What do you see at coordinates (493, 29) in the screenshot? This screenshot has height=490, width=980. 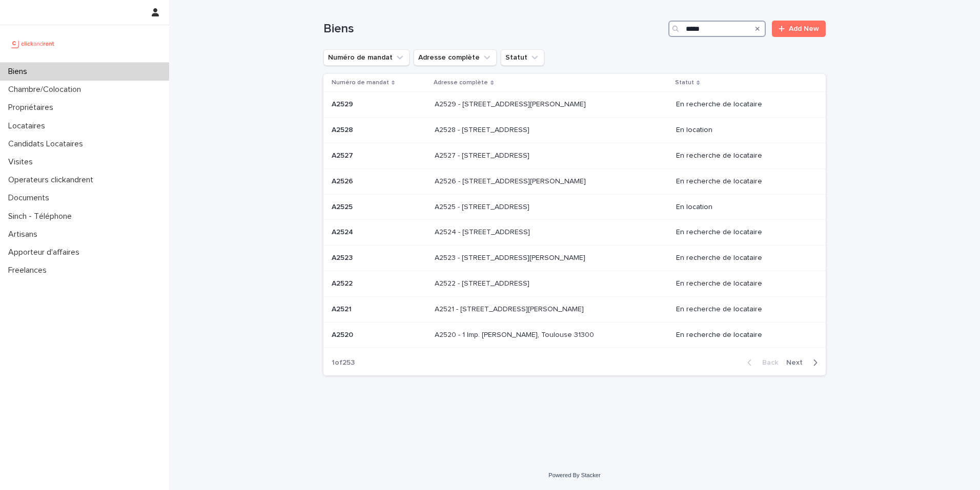 I see `h1: Biens` at bounding box center [493, 29].